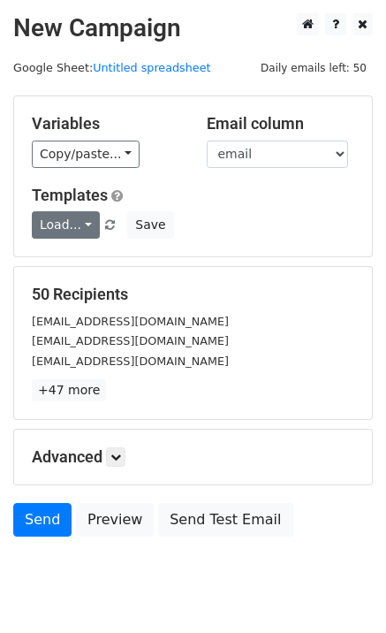 The height and width of the screenshot is (633, 386). Describe the element at coordinates (69, 390) in the screenshot. I see `a: +47 more` at that location.